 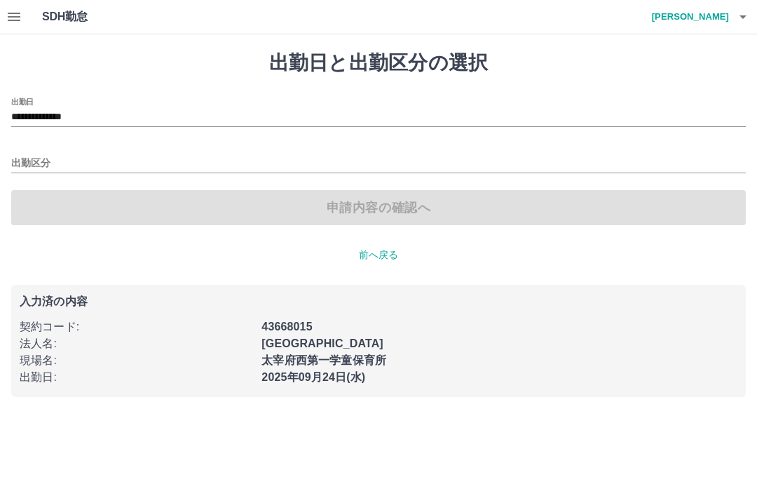 I want to click on b: 太宰府西第一学童保育所, so click(x=324, y=360).